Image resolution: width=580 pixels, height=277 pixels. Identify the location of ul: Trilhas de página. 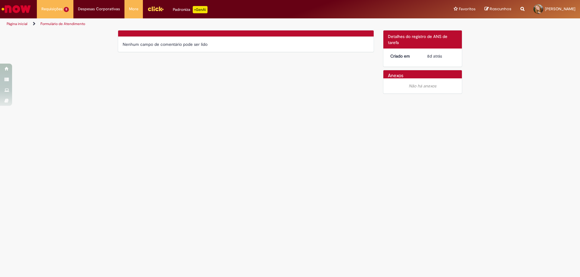
(193, 24).